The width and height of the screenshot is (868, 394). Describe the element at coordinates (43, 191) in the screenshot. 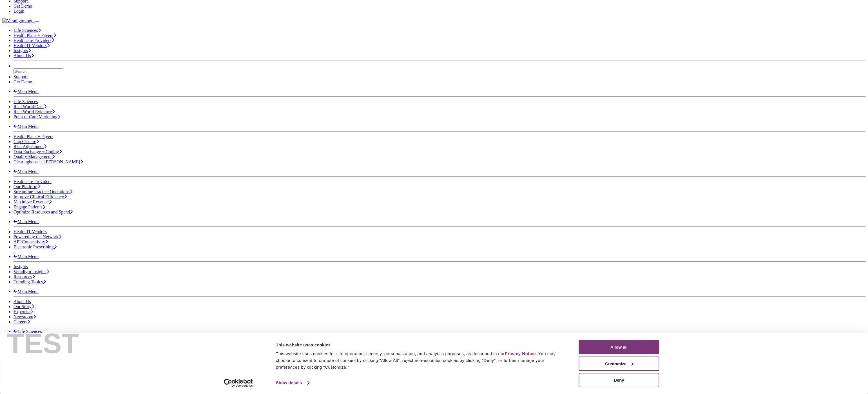

I see `a: Streamline Practice Operations` at that location.